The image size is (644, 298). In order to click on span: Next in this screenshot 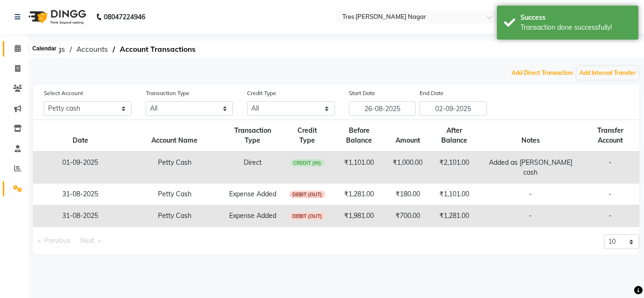, I will do `click(87, 240)`.